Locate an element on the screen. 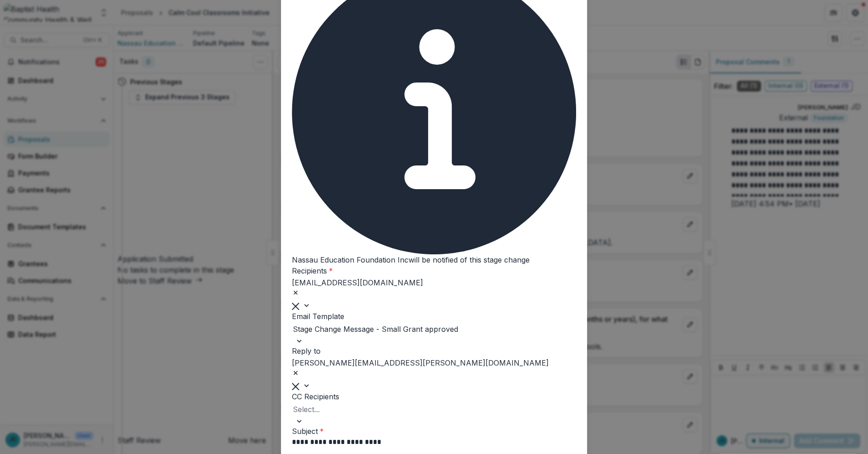 The image size is (868, 454). label: CC Recipients is located at coordinates (315, 397).